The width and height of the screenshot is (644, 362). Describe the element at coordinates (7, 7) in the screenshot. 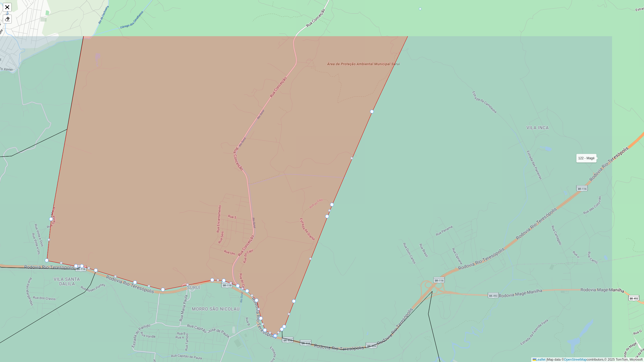

I see `a: Abrir mapa em tela cheia` at that location.